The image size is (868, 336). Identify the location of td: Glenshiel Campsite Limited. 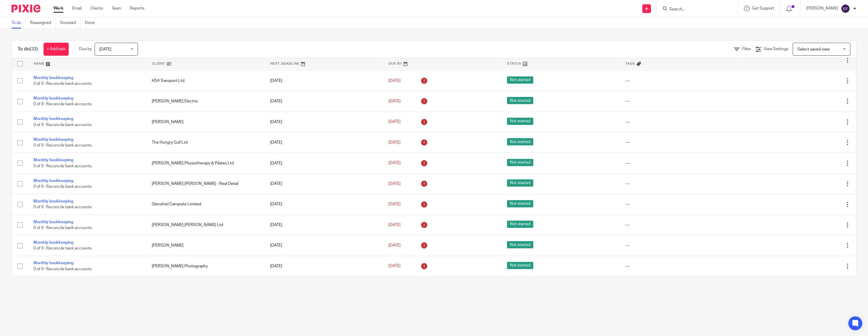
(205, 204).